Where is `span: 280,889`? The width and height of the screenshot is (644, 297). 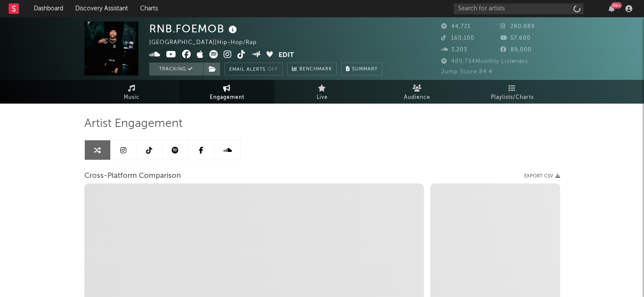
span: 280,889 is located at coordinates (518, 27).